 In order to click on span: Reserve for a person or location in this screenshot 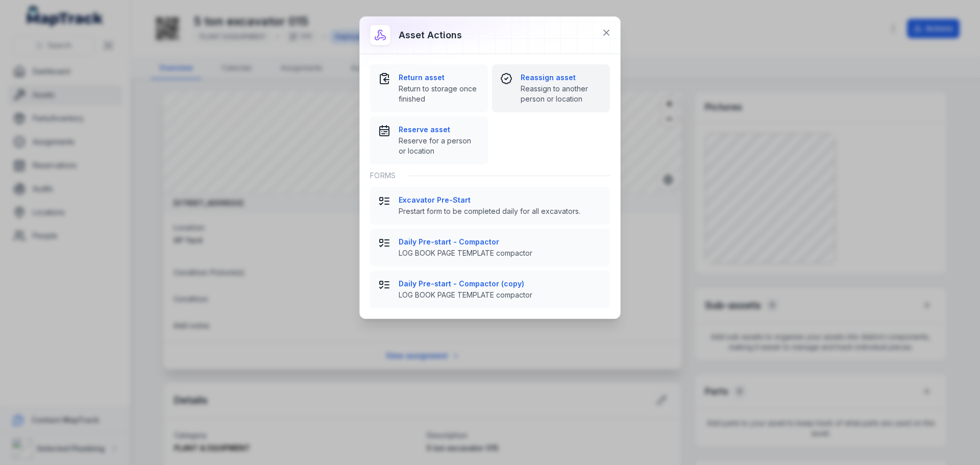, I will do `click(439, 146)`.